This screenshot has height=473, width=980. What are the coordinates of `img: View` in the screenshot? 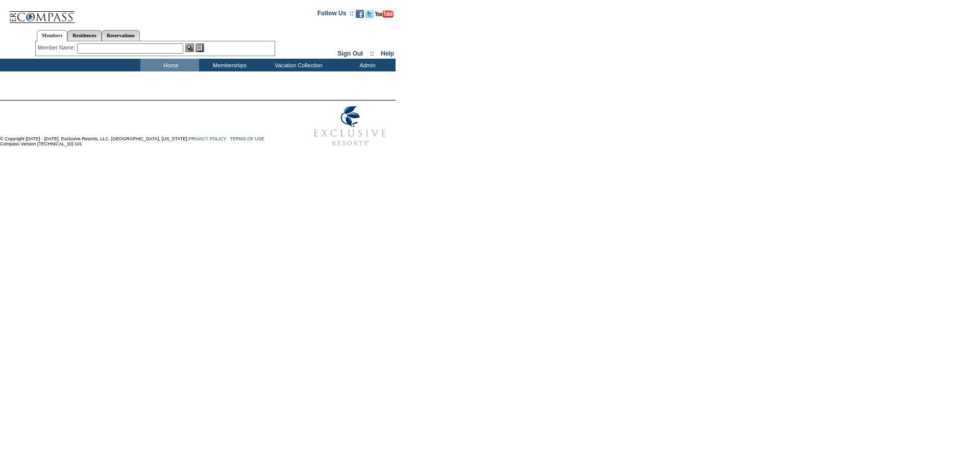 It's located at (189, 48).